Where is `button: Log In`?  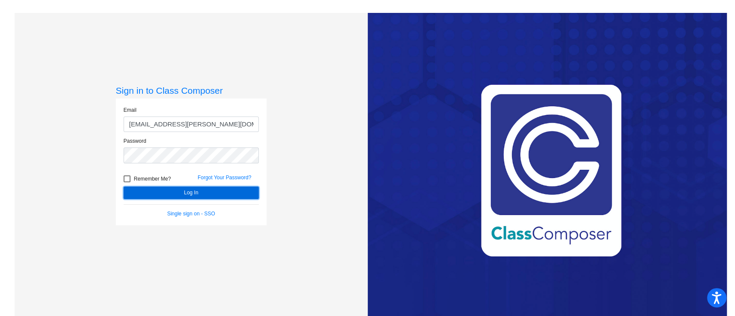
button: Log In is located at coordinates (191, 193).